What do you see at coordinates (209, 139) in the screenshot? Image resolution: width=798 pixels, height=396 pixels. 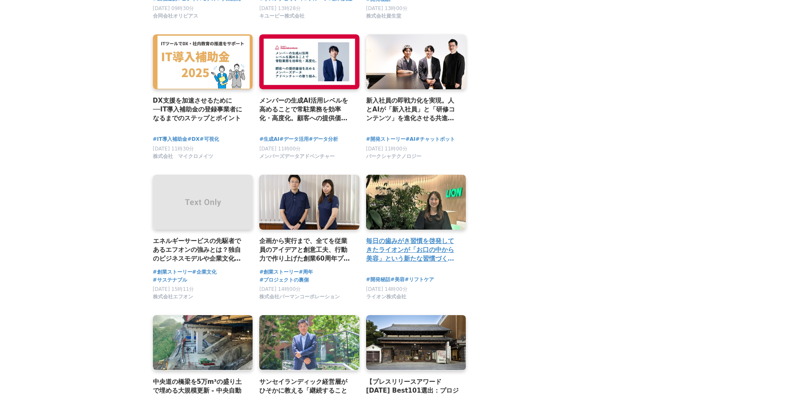 I see `span: #可視化` at bounding box center [209, 139].